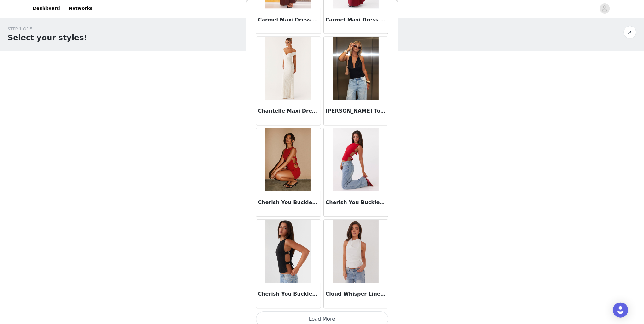 Image resolution: width=644 pixels, height=324 pixels. Describe the element at coordinates (288, 20) in the screenshot. I see `h3: Carmel Maxi Dress - Brown` at that location.